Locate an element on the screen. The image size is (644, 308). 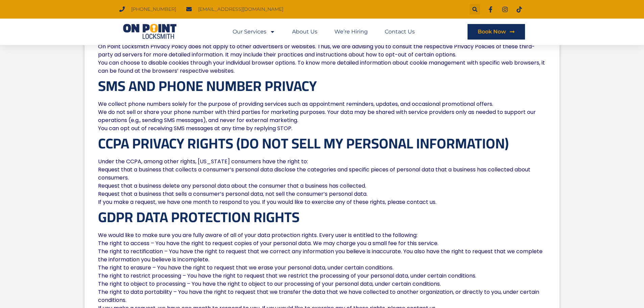
p: The right to data portability – You have the right to request that we transfer the data that we h... is located at coordinates (321, 296).